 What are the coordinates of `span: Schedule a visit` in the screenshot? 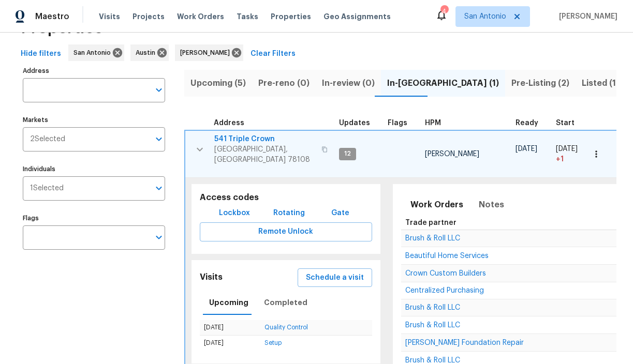 It's located at (335, 278).